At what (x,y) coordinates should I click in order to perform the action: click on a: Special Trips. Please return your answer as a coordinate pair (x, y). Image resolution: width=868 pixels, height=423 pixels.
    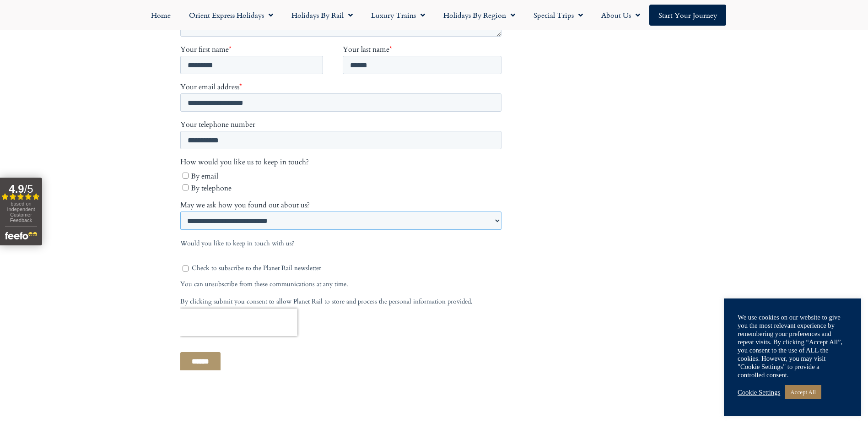
    Looking at the image, I should click on (558, 15).